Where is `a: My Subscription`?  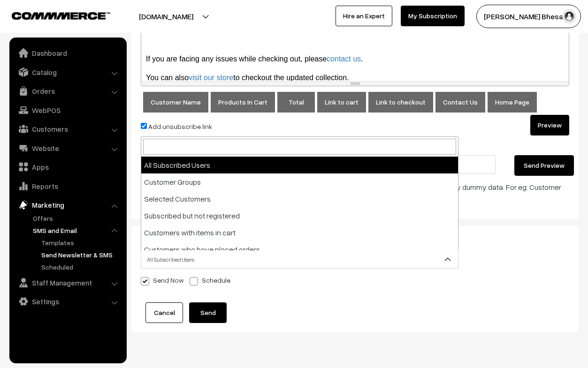
a: My Subscription is located at coordinates (432, 16).